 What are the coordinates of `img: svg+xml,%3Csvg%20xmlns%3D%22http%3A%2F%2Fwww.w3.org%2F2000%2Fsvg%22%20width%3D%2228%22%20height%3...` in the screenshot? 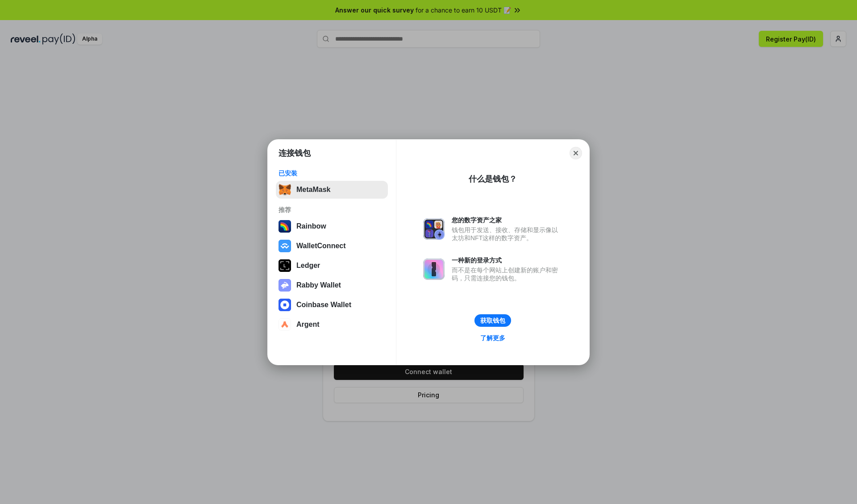 It's located at (285, 266).